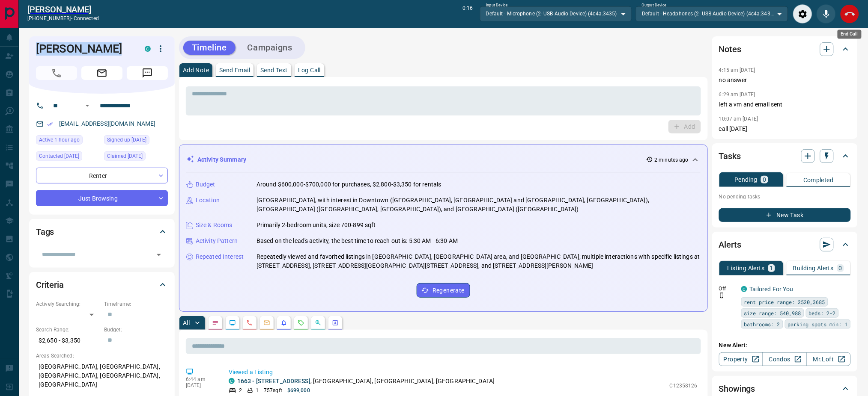 This screenshot has width=868, height=396. What do you see at coordinates (102, 73) in the screenshot?
I see `span: Email` at bounding box center [102, 73].